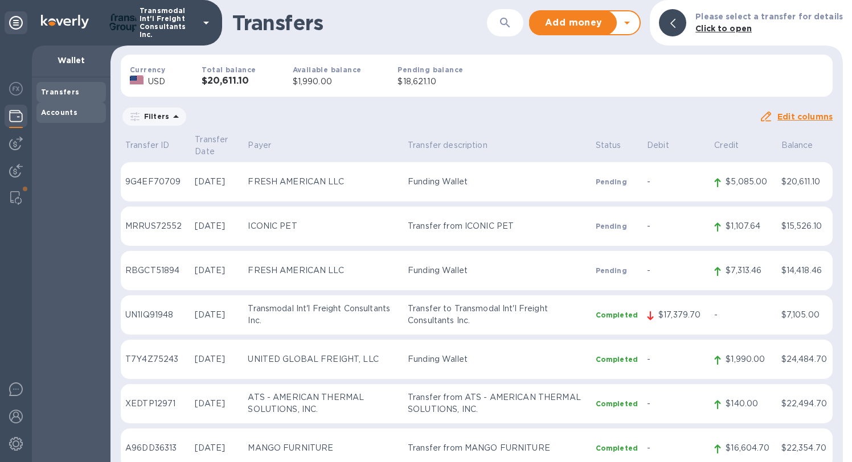  I want to click on p: Status, so click(616, 145).